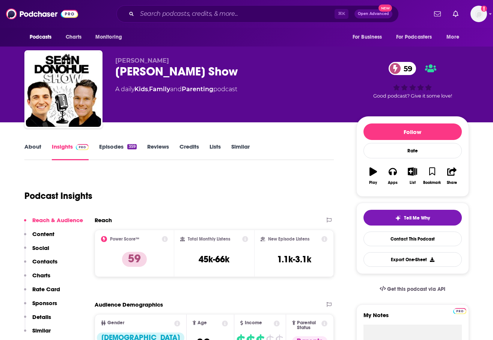 Image resolution: width=493 pixels, height=340 pixels. What do you see at coordinates (176, 89) in the screenshot?
I see `span: and` at bounding box center [176, 89].